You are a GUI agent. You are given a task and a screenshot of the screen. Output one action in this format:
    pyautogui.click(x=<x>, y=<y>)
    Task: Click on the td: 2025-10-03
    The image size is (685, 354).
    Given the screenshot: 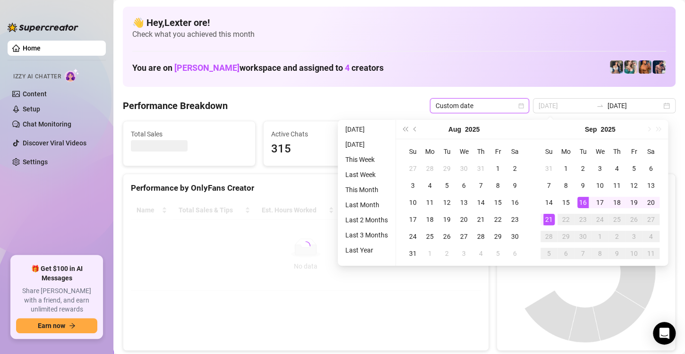 What is the action you would take?
    pyautogui.click(x=634, y=237)
    